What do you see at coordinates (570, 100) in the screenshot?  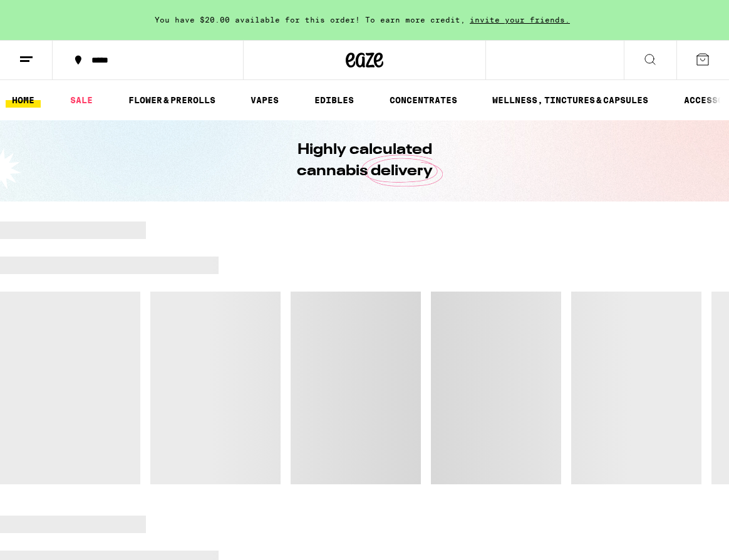 I see `a: WELLNESS, TINCTURES & CAPSULES` at bounding box center [570, 100].